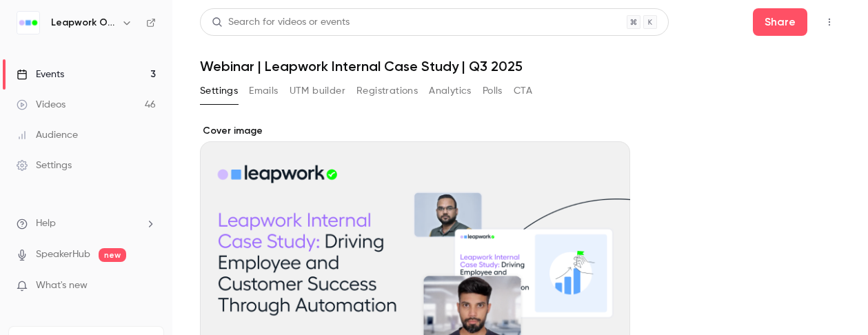 This screenshot has width=868, height=335. What do you see at coordinates (47, 135) in the screenshot?
I see `div: Audience` at bounding box center [47, 135].